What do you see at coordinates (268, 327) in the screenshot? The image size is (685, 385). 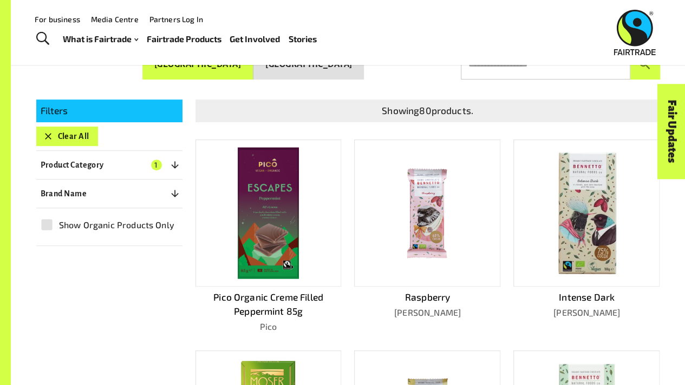 I see `p: Pico` at bounding box center [268, 327].